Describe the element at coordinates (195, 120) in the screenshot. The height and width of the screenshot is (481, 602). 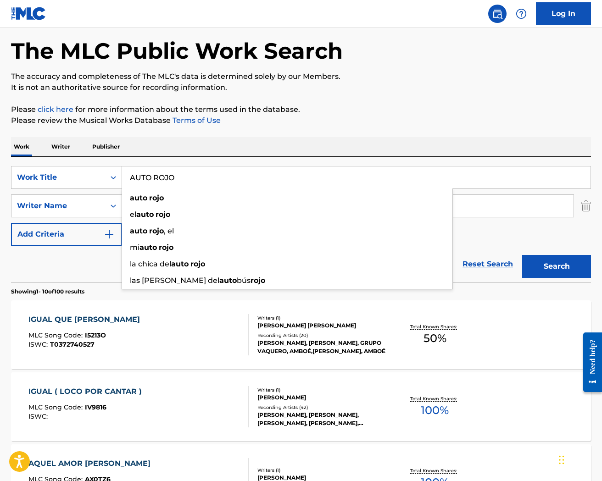
I see `a: Terms of Use` at that location.